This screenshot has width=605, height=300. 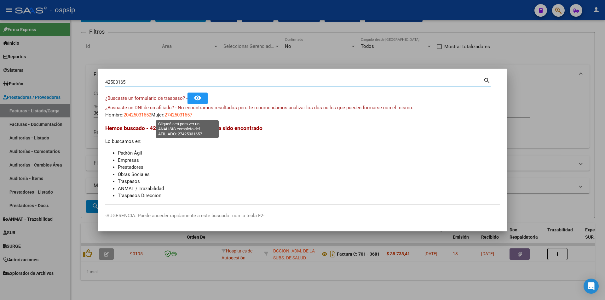 What do you see at coordinates (198, 98) in the screenshot?
I see `mat-icon: remove_red_eye` at bounding box center [198, 98].